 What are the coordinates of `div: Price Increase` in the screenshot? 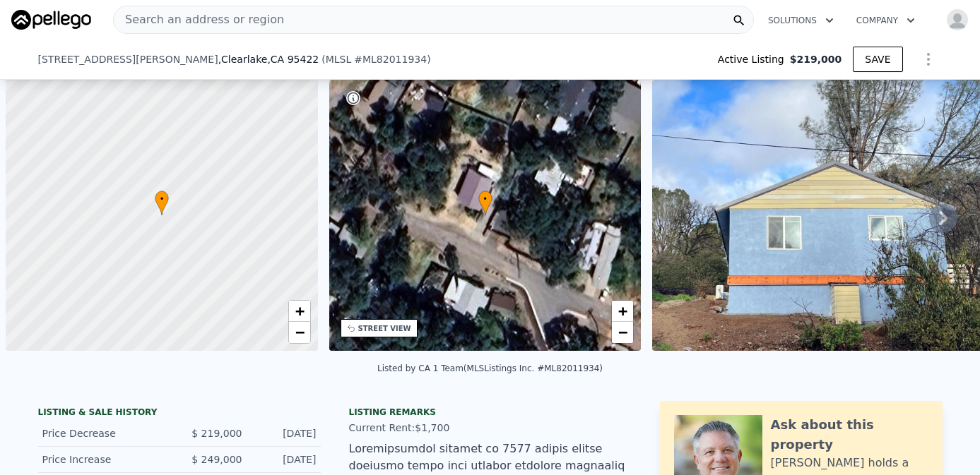 It's located at (105, 460).